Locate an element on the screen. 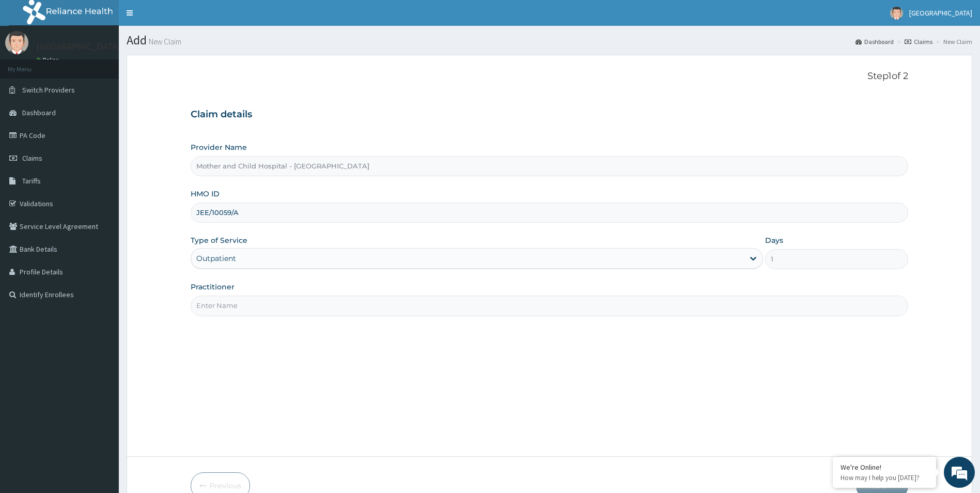 This screenshot has width=980, height=493. input: Enter Name is located at coordinates (549, 305).